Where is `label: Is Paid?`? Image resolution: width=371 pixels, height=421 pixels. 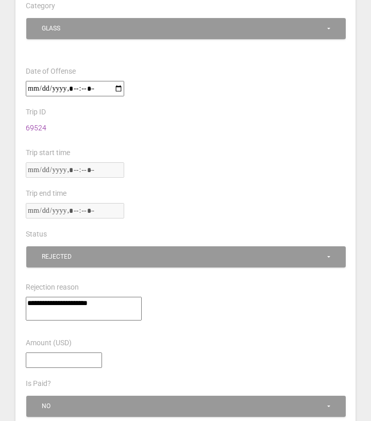
label: Is Paid? is located at coordinates (38, 384).